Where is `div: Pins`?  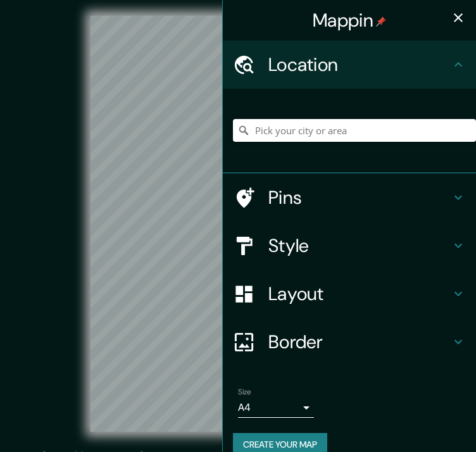 div: Pins is located at coordinates (349, 197).